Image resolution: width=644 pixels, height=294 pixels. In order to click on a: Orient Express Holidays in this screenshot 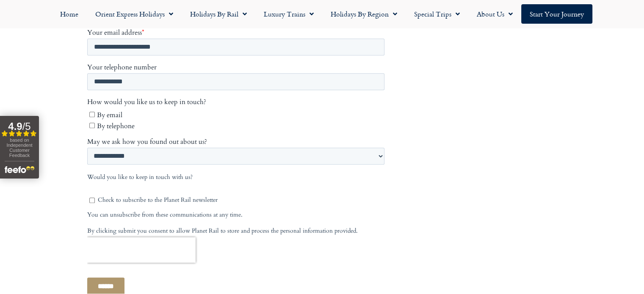, I will do `click(134, 14)`.